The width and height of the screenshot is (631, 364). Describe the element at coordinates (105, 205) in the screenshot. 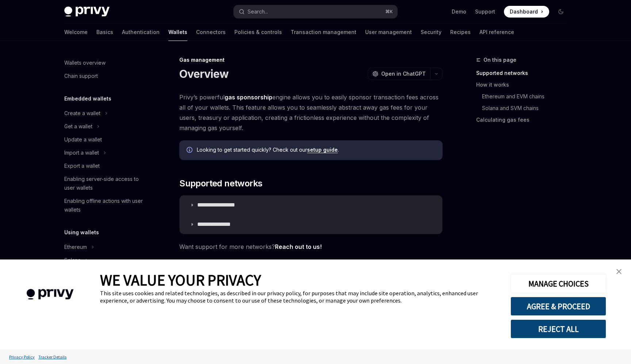

I see `a: Enabling offline actions with user wallets` at that location.